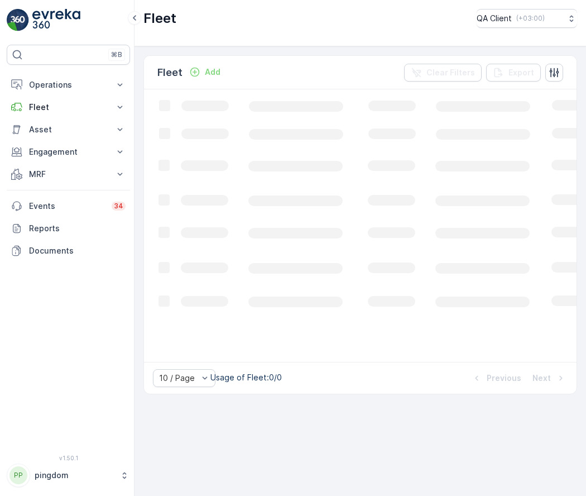 Image resolution: width=586 pixels, height=496 pixels. Describe the element at coordinates (68, 174) in the screenshot. I see `p: MRF` at that location.